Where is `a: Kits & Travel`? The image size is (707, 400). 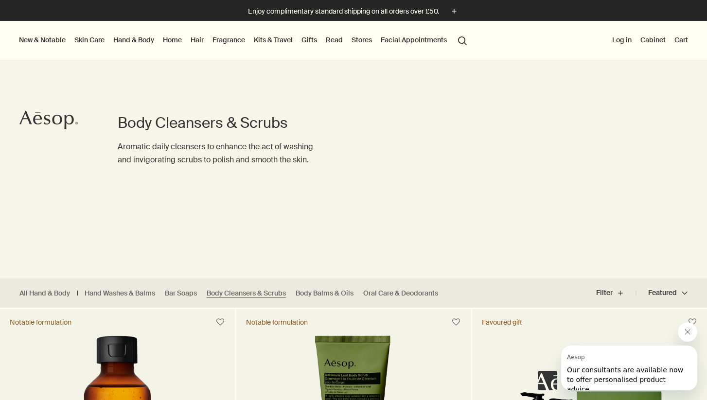
a: Kits & Travel is located at coordinates (273, 40).